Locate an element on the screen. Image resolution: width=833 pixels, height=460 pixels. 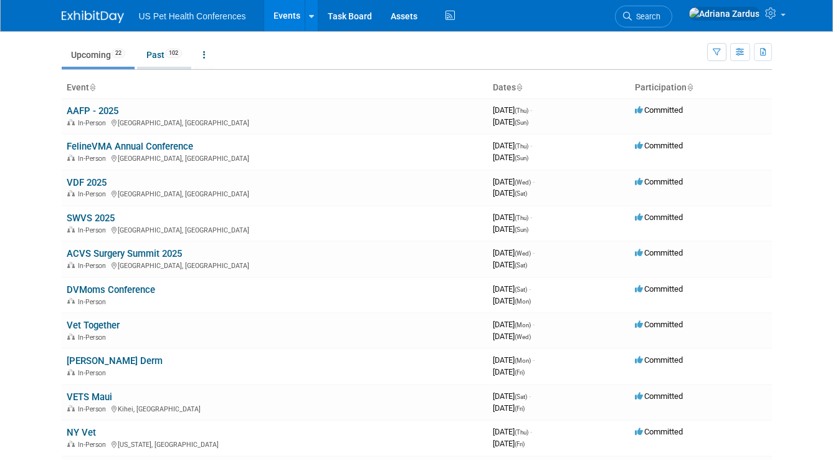
a: Sort by Event Name is located at coordinates (92, 87).